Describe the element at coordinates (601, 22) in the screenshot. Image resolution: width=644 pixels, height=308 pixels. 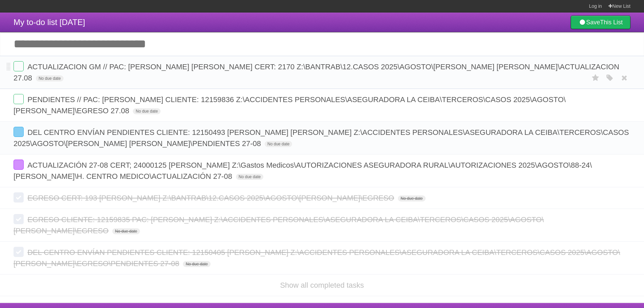
I see `a: SaveThis List` at that location.